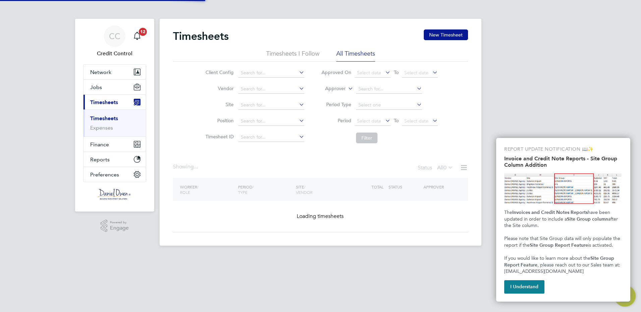  Describe the element at coordinates (102, 128) in the screenshot. I see `a: Expenses` at that location.